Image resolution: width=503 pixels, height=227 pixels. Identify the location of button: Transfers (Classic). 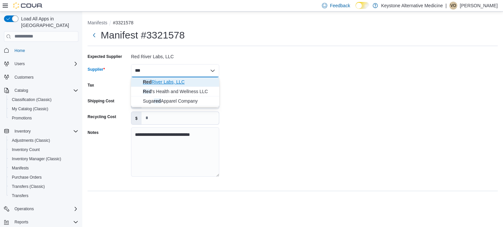
(44, 187).